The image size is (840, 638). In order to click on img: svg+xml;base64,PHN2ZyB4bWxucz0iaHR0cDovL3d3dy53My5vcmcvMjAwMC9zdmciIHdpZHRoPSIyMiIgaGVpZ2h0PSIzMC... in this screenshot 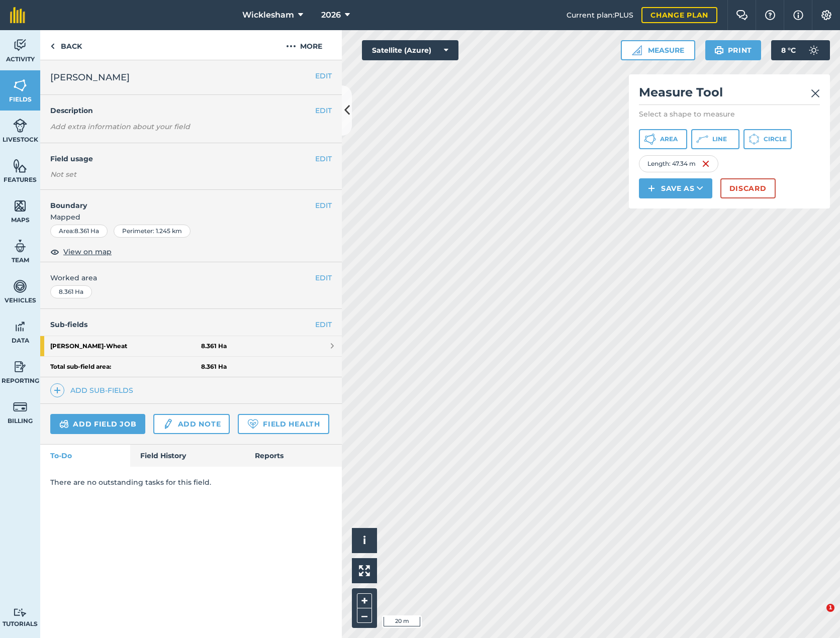, I will do `click(816, 93)`.